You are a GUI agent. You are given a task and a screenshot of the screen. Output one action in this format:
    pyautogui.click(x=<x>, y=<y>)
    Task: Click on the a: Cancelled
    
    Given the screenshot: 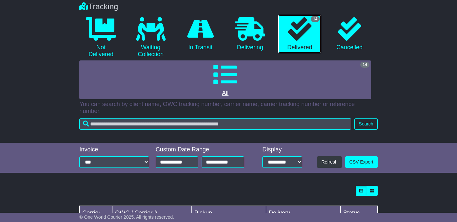 What is the action you would take?
    pyautogui.click(x=350, y=34)
    